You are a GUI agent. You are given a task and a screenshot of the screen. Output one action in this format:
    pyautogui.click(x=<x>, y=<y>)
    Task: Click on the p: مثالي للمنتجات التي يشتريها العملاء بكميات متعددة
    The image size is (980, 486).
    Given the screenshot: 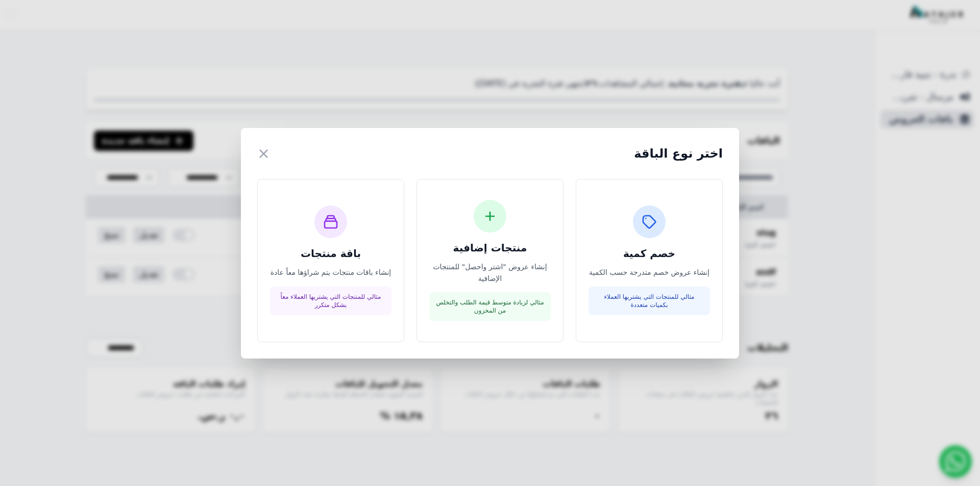 What is the action you would take?
    pyautogui.click(x=649, y=301)
    